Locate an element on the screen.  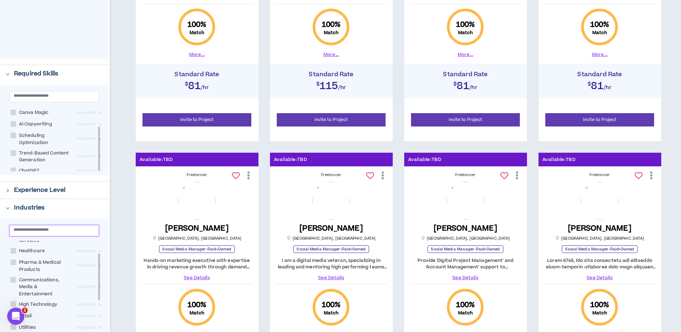
span: Pharma & Medical Products is located at coordinates (45, 266).